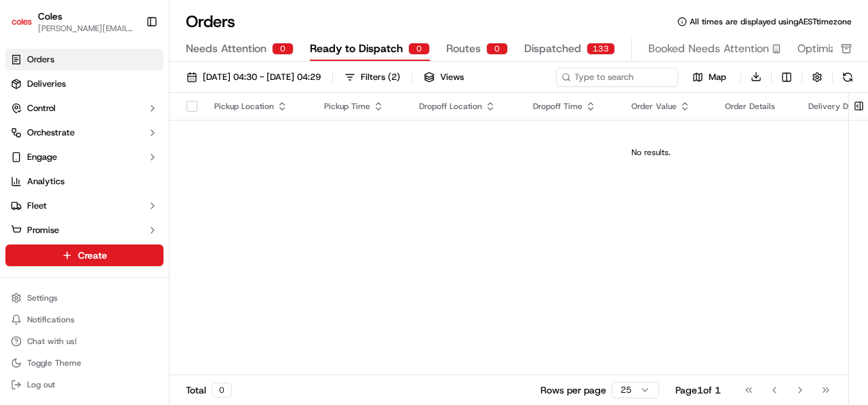 This screenshot has height=405, width=868. I want to click on button: Coles, so click(50, 16).